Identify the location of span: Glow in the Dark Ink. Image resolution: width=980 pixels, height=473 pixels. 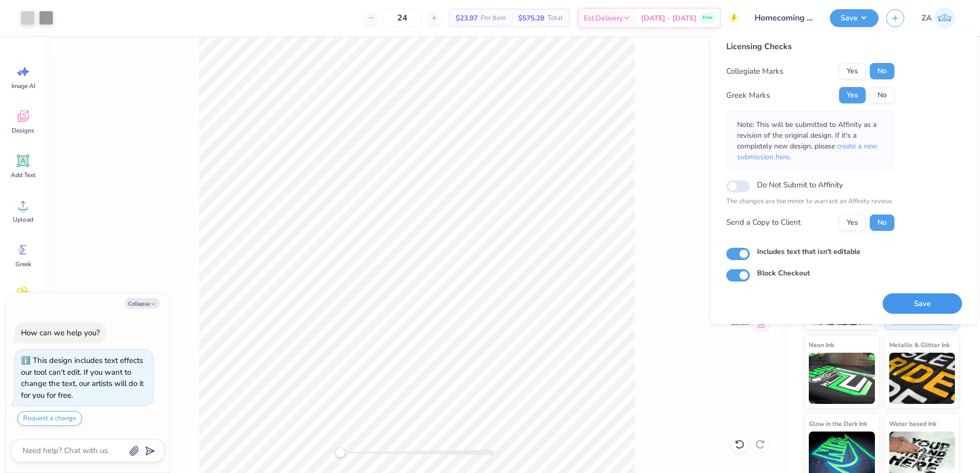
(838, 424).